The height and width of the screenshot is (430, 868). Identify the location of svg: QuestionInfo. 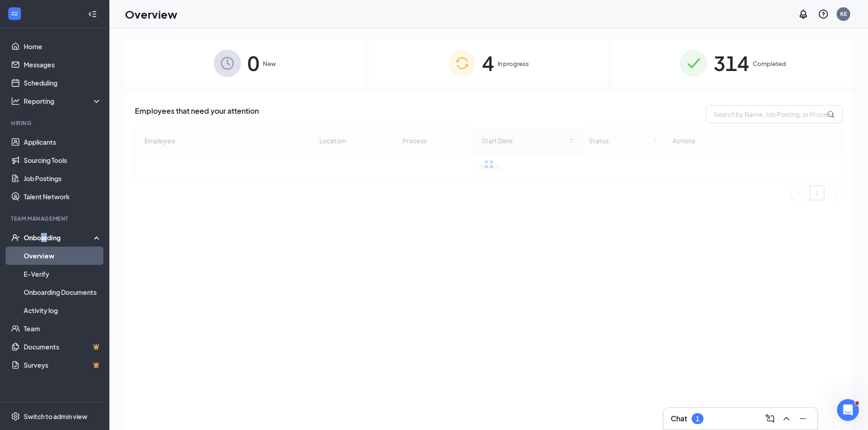
(823, 14).